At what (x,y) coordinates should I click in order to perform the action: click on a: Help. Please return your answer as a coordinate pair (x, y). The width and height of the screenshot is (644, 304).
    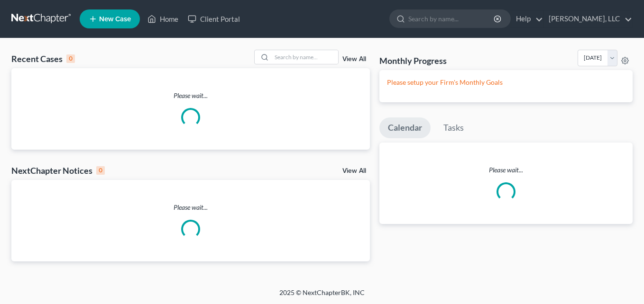
    Looking at the image, I should click on (527, 19).